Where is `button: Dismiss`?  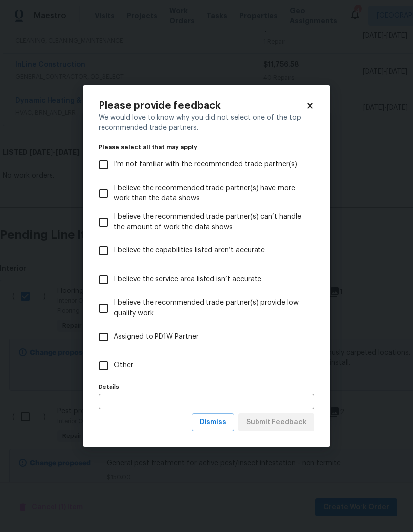 button: Dismiss is located at coordinates (213, 422).